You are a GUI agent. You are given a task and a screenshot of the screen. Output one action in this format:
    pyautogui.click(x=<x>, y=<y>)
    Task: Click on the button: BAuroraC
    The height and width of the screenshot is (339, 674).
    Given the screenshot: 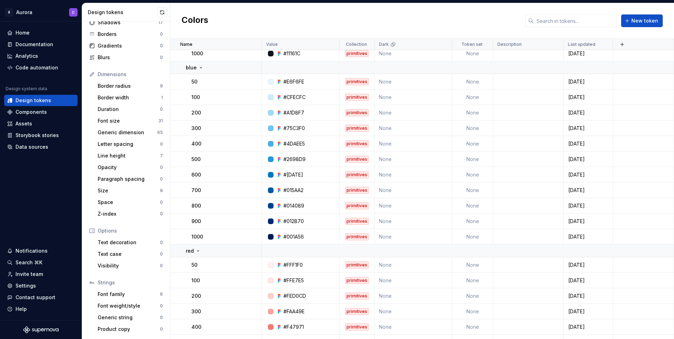 What is the action you would take?
    pyautogui.click(x=41, y=12)
    